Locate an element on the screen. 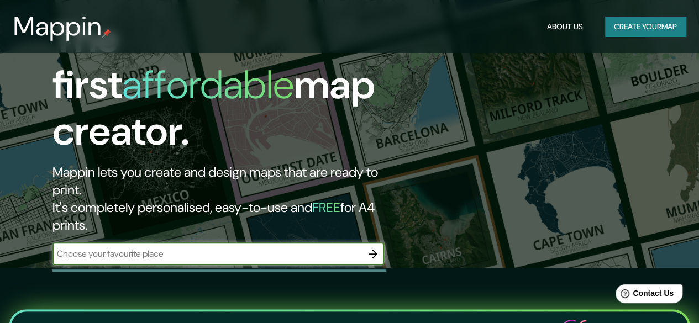 This screenshot has height=323, width=699. button: Create yourmap is located at coordinates (645, 27).